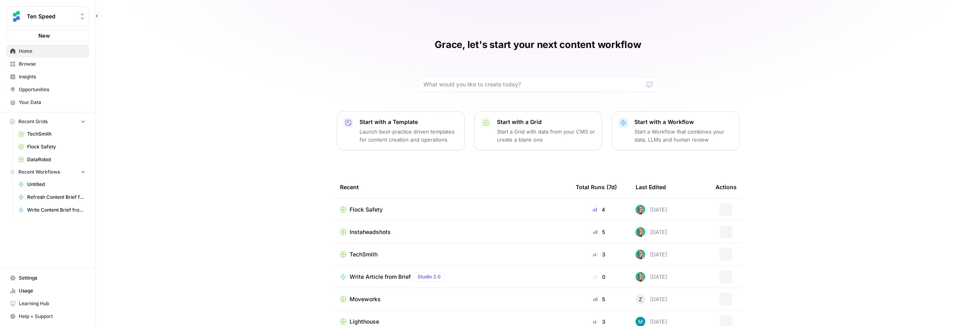  I want to click on div: Actions, so click(726, 187).